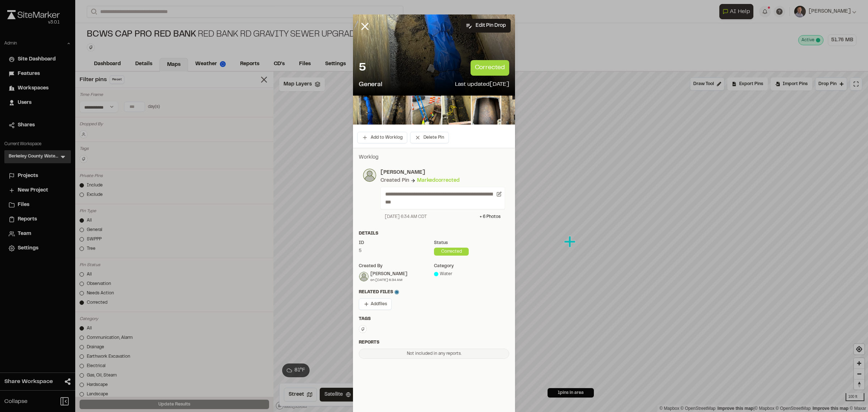 The width and height of the screenshot is (868, 412). I want to click on button: Edit Tags, so click(362, 329).